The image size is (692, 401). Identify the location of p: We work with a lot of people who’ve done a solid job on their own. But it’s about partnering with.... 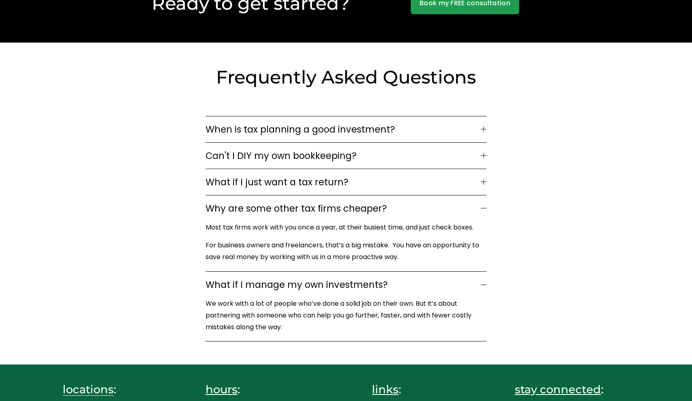
(344, 315).